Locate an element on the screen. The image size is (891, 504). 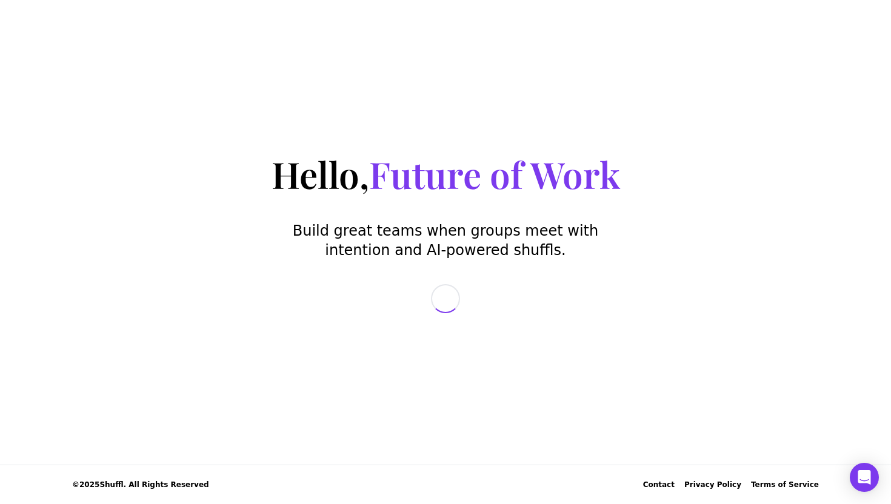
p: Build great teams when groups meet with intention and AI-powered shuffls. is located at coordinates (445, 241).